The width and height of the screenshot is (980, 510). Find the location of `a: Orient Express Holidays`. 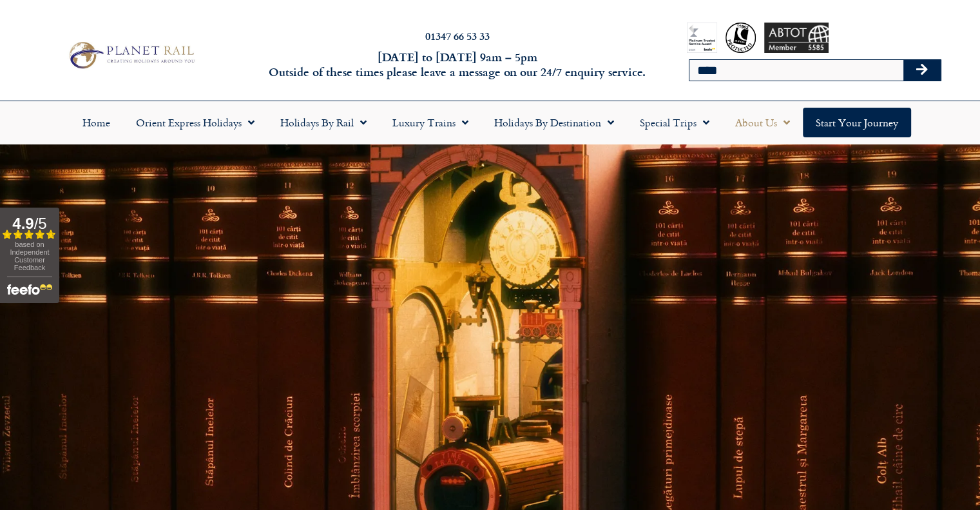

a: Orient Express Holidays is located at coordinates (196, 123).